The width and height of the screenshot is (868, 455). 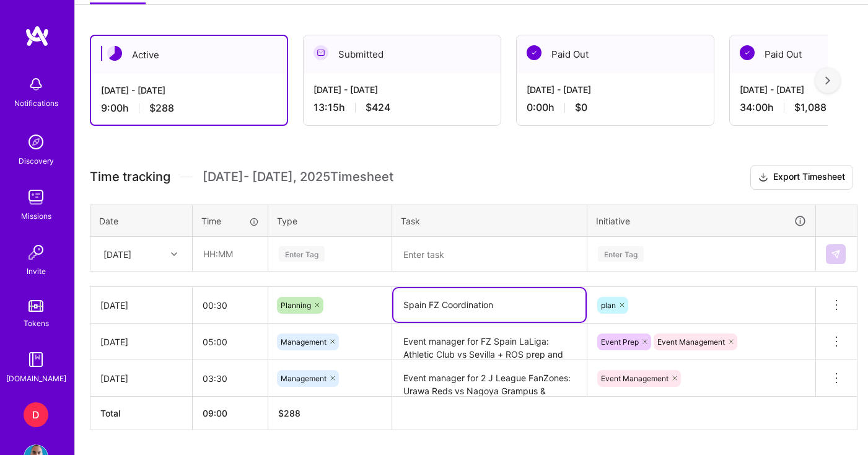 I want to click on span: Event Prep, so click(x=620, y=342).